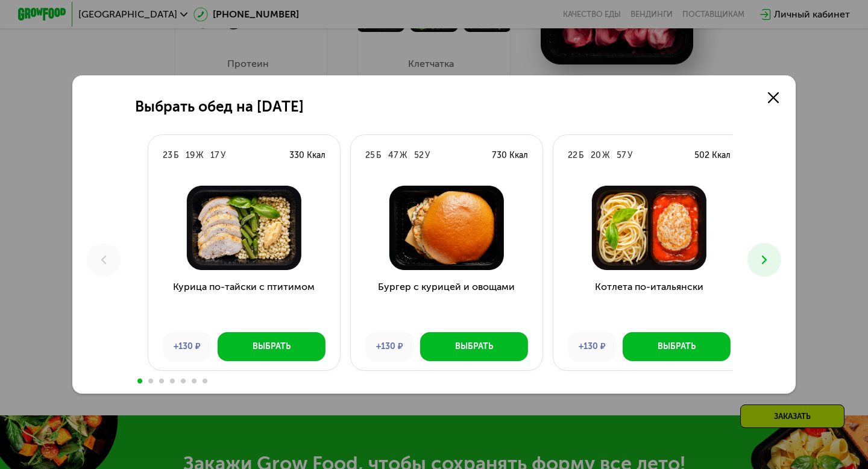  What do you see at coordinates (370, 156) in the screenshot?
I see `div: 25` at bounding box center [370, 156].